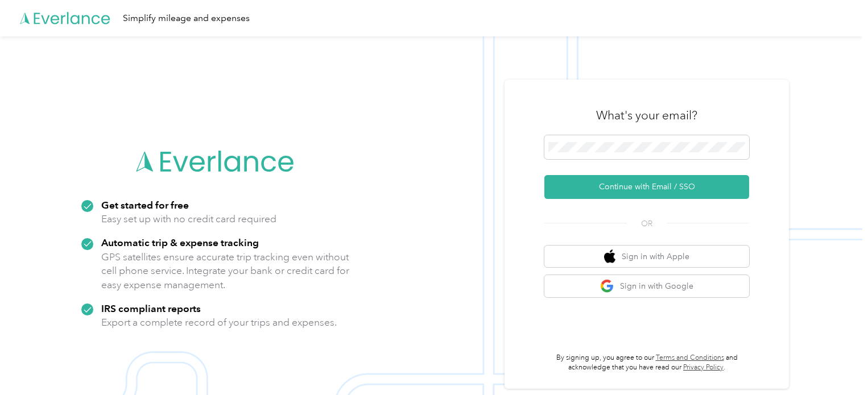 This screenshot has height=395, width=868. Describe the element at coordinates (647, 363) in the screenshot. I see `p: By signing up, you agree to our and acknowledge that you have read our .` at that location.